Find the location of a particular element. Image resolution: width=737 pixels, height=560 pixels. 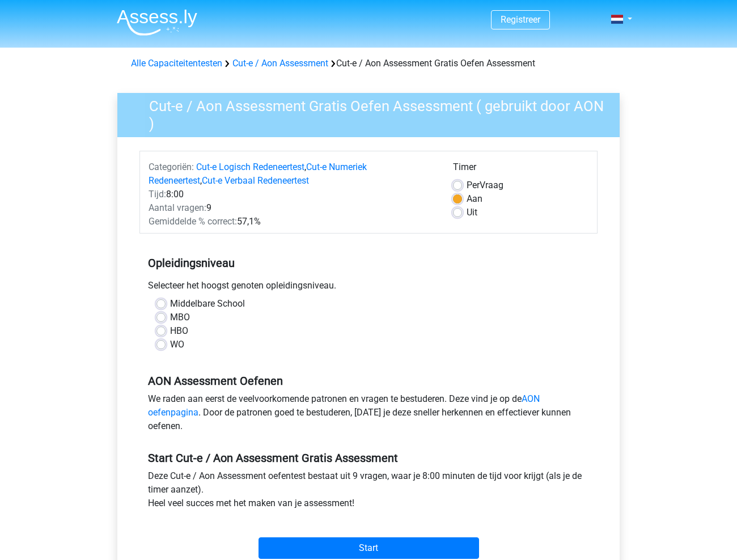

div: Deze Cut-e / Aon Assessment oefentest bestaat uit 9 vragen, waar je 8:00 minuten de tijd voor kri... is located at coordinates (368, 492).